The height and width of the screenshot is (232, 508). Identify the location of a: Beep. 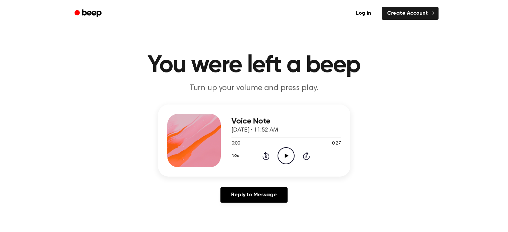
(89, 13).